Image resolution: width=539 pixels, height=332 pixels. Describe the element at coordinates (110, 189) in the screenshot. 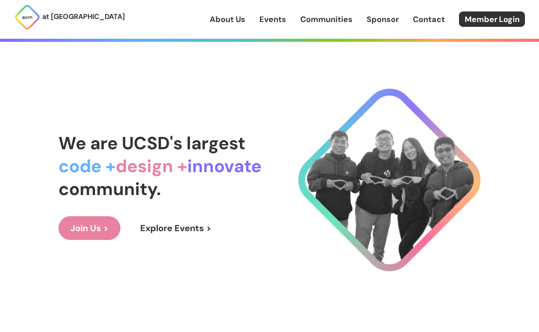

I see `span: community.` at that location.